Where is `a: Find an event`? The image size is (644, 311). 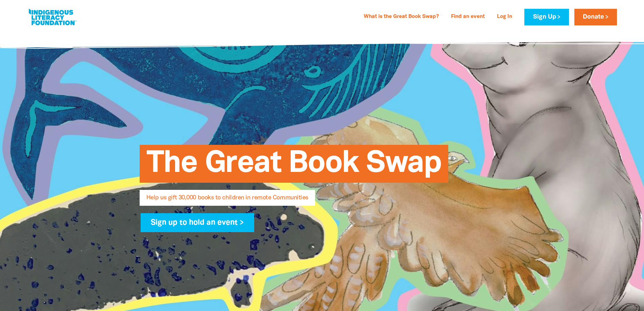
a: Find an event is located at coordinates (468, 17).